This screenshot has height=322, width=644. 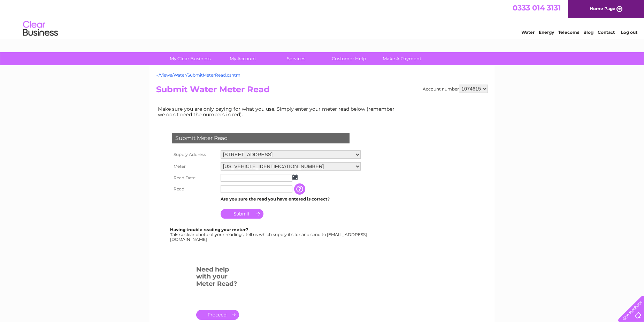 What do you see at coordinates (546, 32) in the screenshot?
I see `a: Energy` at bounding box center [546, 32].